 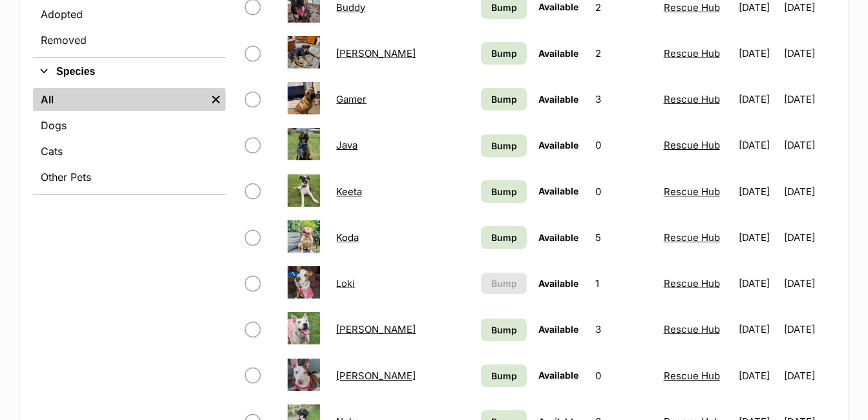 What do you see at coordinates (216, 100) in the screenshot?
I see `a: Remove filter` at bounding box center [216, 100].